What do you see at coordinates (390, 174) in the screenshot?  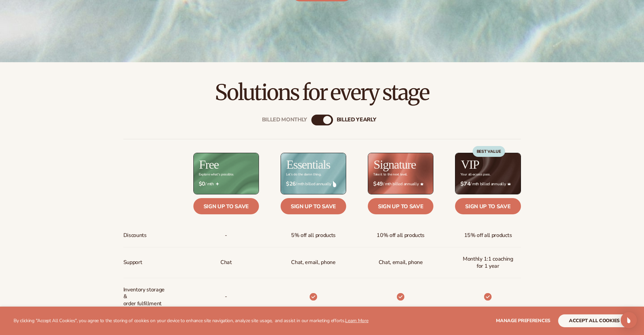 I see `div: Take it to the next level.` at bounding box center [390, 174].